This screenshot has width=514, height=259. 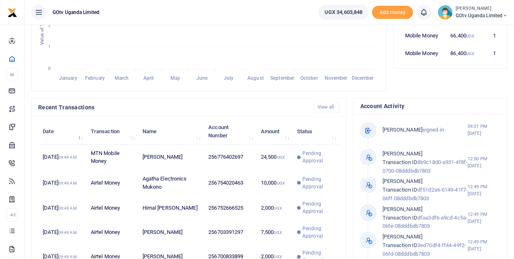 What do you see at coordinates (343, 12) in the screenshot?
I see `span: UGX 34,603,848` at bounding box center [343, 12].